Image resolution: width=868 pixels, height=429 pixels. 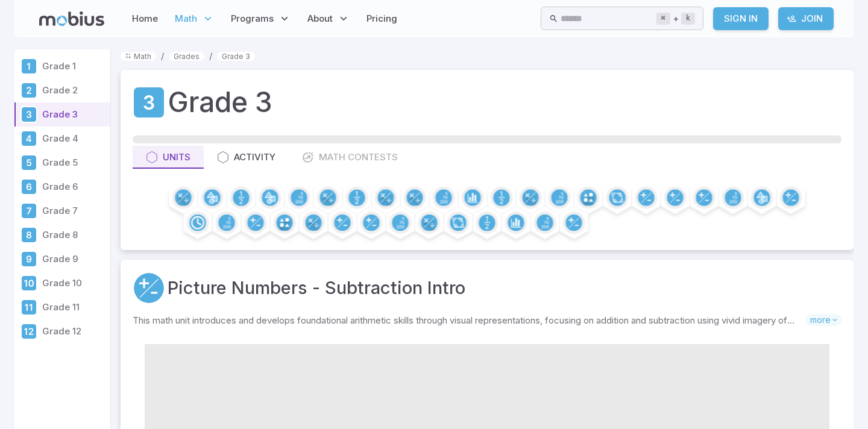 I want to click on span: Math, so click(x=186, y=19).